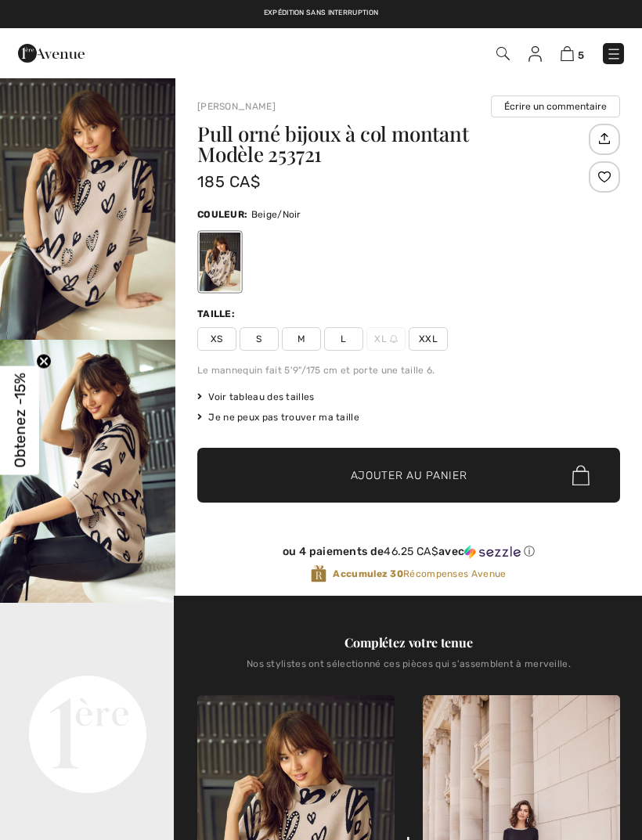 The height and width of the screenshot is (840, 642). Describe the element at coordinates (581, 475) in the screenshot. I see `img: Bag.svg` at that location.